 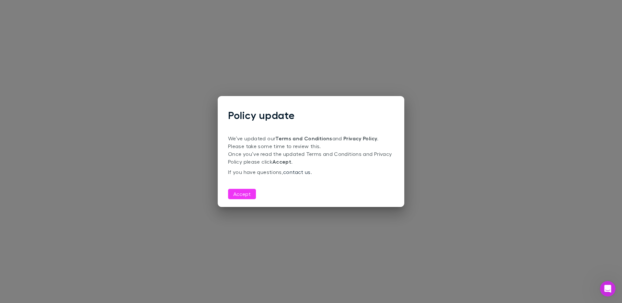 I want to click on p: We’ve updated our and . Please take some time to review this., so click(x=311, y=142).